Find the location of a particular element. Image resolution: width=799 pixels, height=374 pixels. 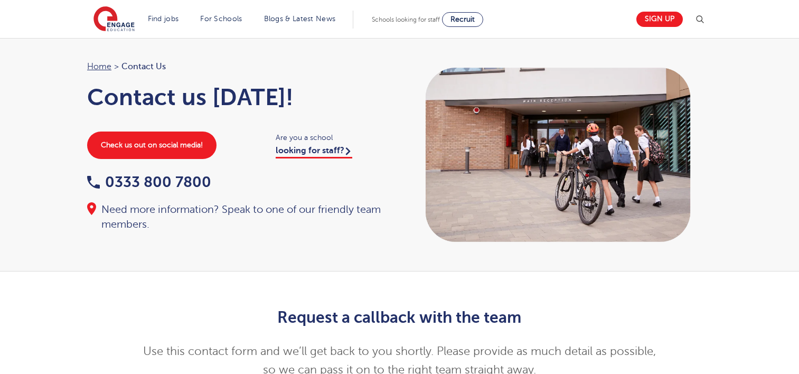

h2: Request a callback with the team is located at coordinates (399, 318).